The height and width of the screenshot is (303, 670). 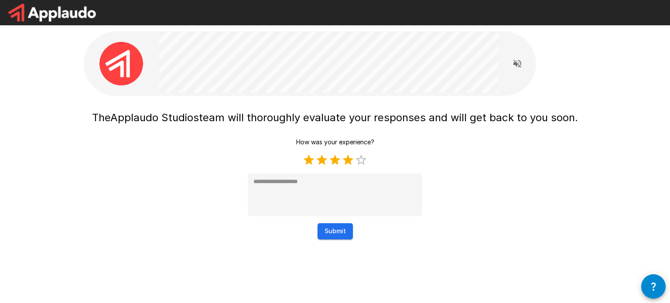 I want to click on button: Submit, so click(x=335, y=231).